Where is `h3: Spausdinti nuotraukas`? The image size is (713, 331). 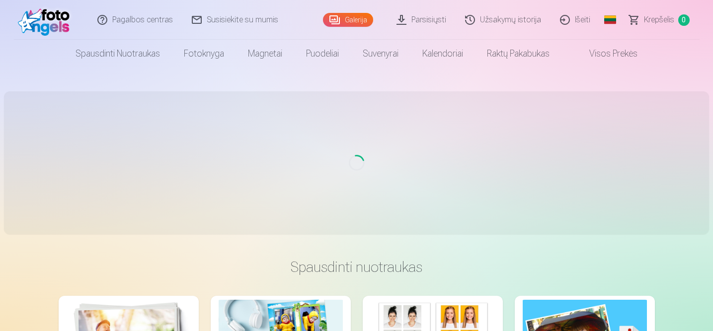 h3: Spausdinti nuotraukas is located at coordinates (357, 267).